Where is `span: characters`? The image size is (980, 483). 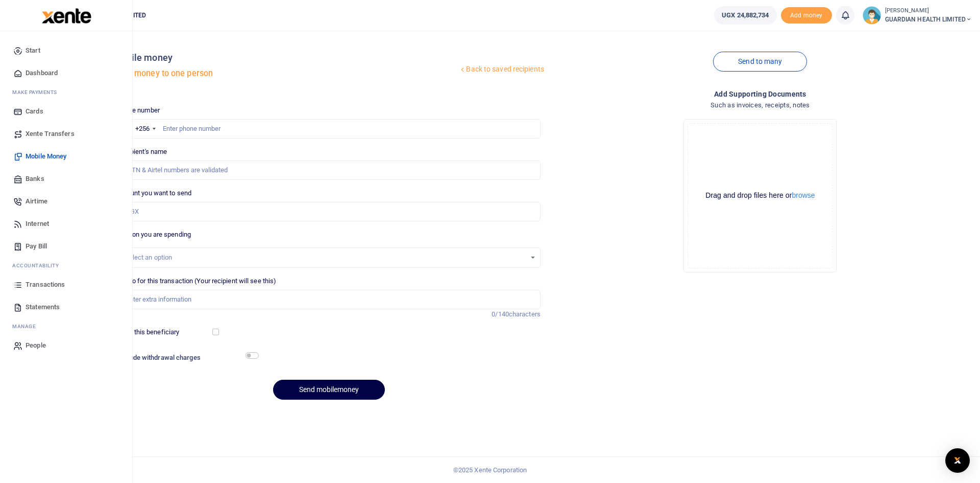
span: characters is located at coordinates (525, 314).